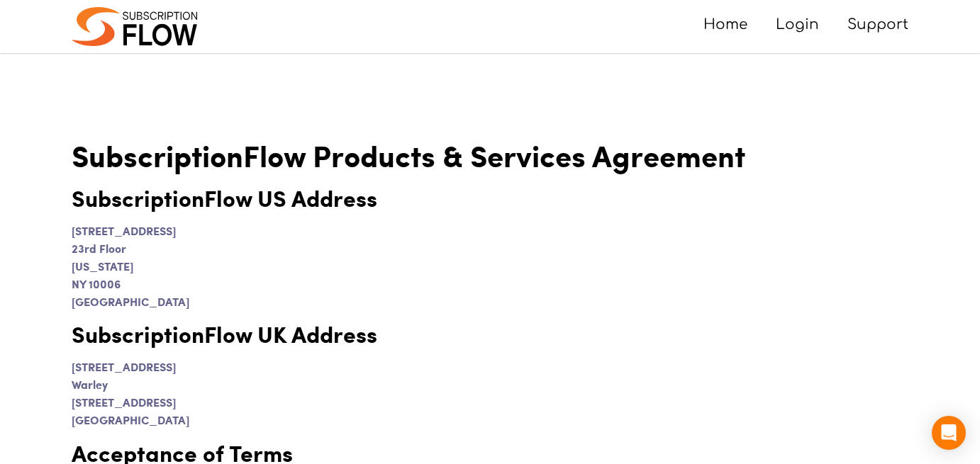 This screenshot has width=980, height=464. What do you see at coordinates (89, 384) in the screenshot?
I see `strong: Warley` at bounding box center [89, 384].